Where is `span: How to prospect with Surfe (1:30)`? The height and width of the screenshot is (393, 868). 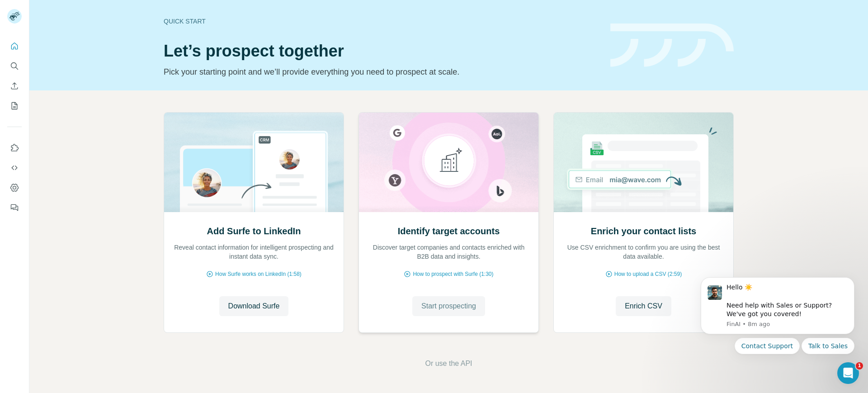 span: How to prospect with Surfe (1:30) is located at coordinates (453, 274).